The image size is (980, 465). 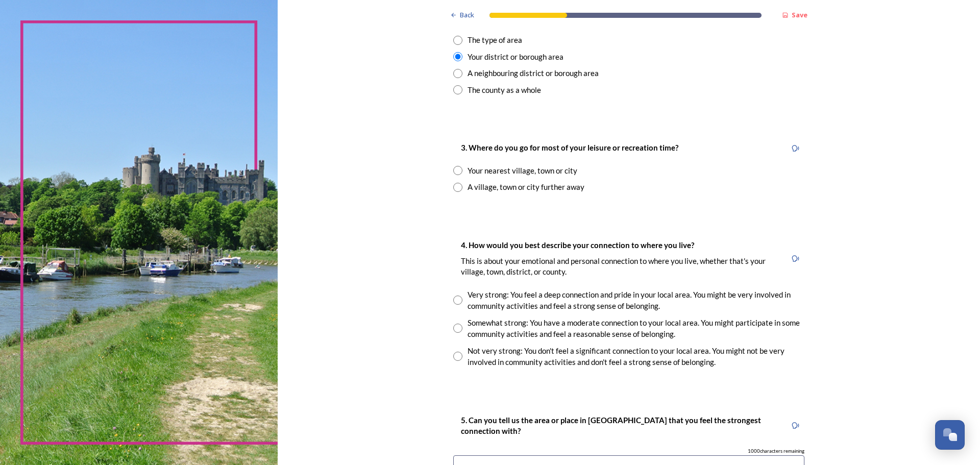 I want to click on strong: 3. Where do you go for most of your leisure or recreation time?, so click(x=570, y=148).